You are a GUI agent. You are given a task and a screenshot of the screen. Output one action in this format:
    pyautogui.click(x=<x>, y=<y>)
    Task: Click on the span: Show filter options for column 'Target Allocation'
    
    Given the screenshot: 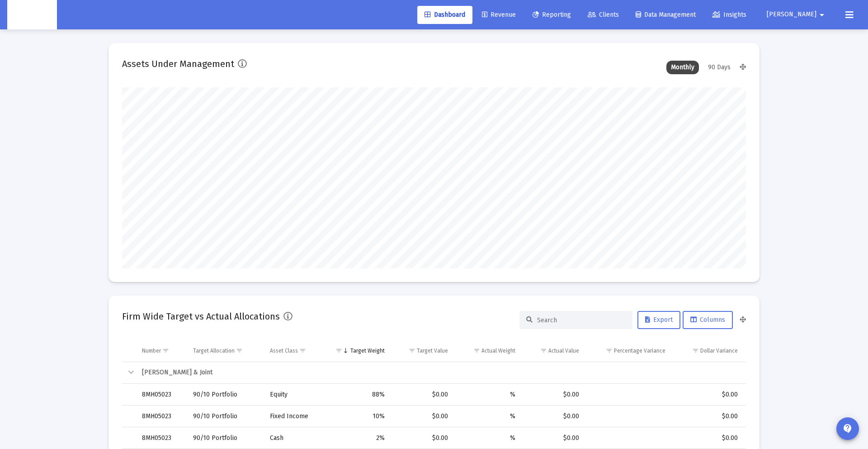 What is the action you would take?
    pyautogui.click(x=239, y=350)
    